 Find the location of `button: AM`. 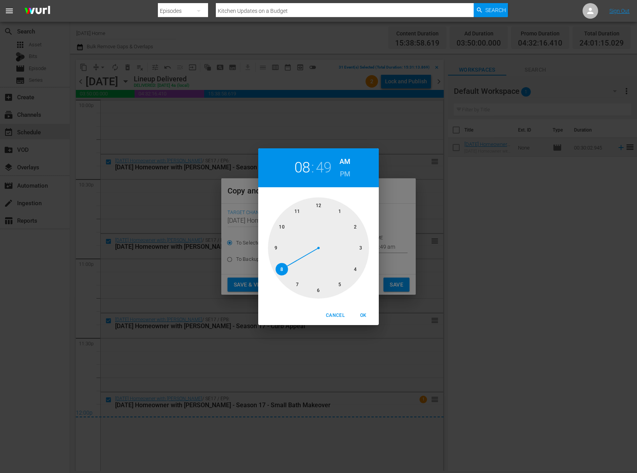

button: AM is located at coordinates (345, 161).